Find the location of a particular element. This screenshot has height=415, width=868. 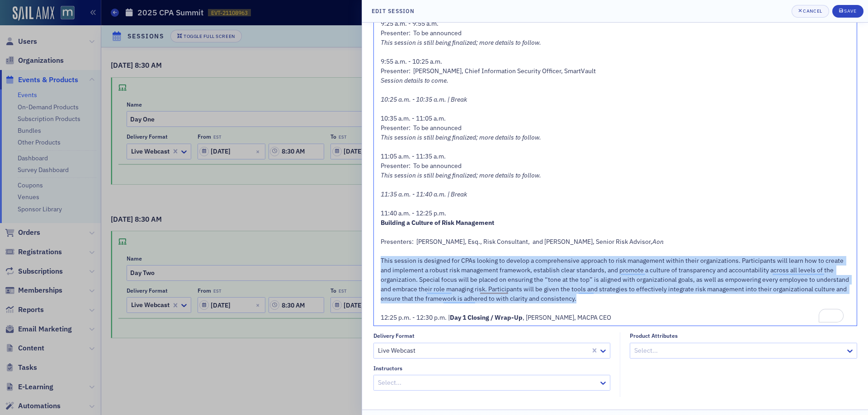

span: 10:25 a.m. - 10:35 a.m. | Break is located at coordinates (424, 99).